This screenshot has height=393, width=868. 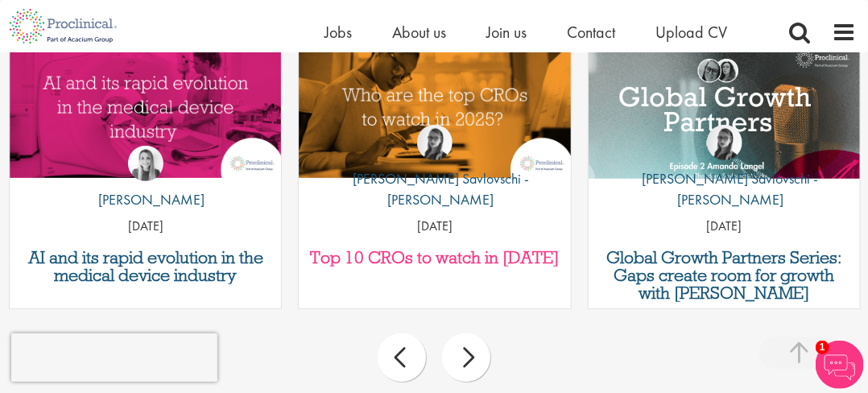 I want to click on img: Hannah Burke, so click(x=146, y=163).